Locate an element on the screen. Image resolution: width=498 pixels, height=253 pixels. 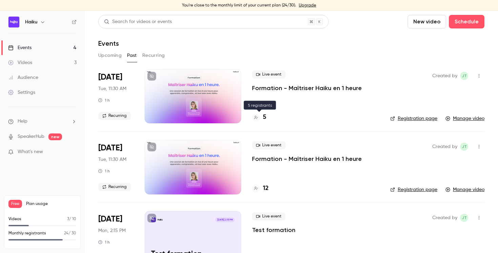
a: 12 is located at coordinates (260, 188).